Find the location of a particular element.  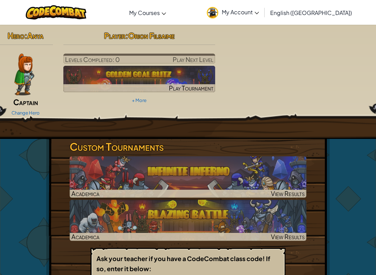

img: avatar is located at coordinates (212, 13).